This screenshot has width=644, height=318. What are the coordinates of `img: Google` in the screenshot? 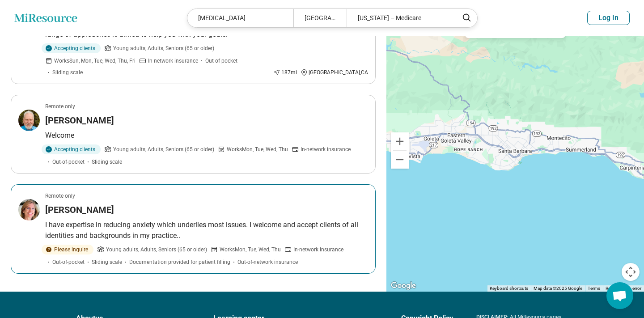 It's located at (403, 286).